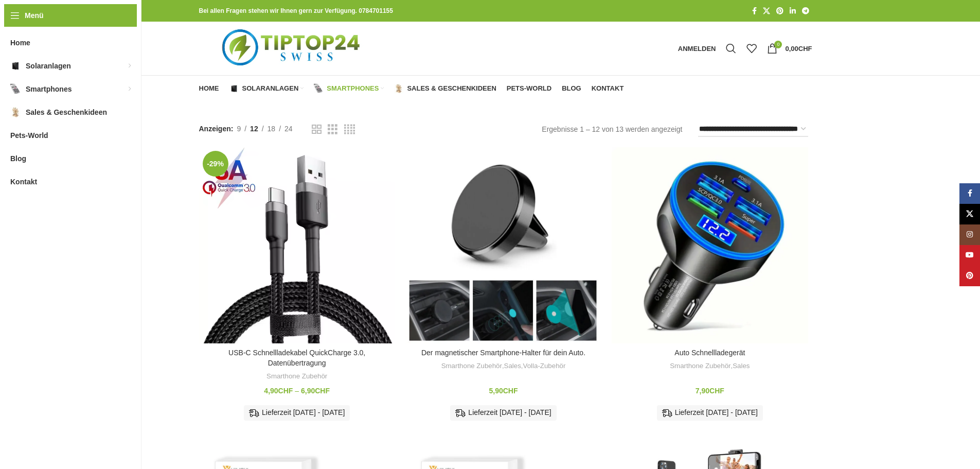 The image size is (980, 469). I want to click on a: Logo der Website, so click(292, 48).